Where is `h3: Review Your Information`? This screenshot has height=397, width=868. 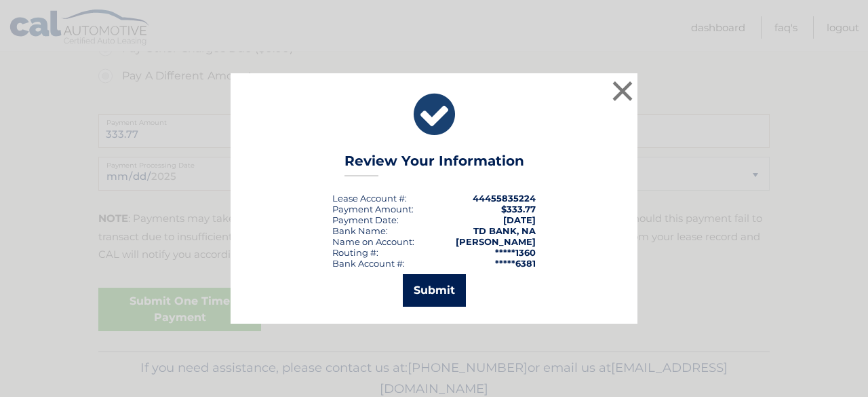
h3: Review Your Information is located at coordinates (434, 164).